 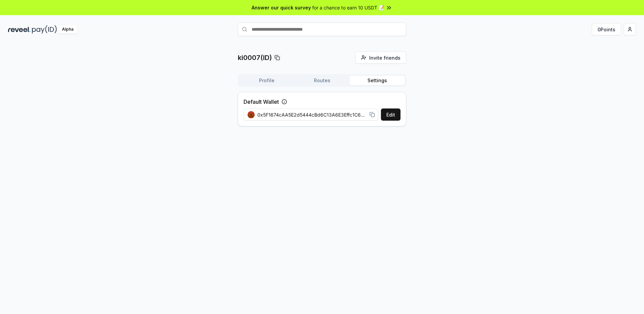 What do you see at coordinates (255, 58) in the screenshot?
I see `p: ki0007(ID)` at bounding box center [255, 58].